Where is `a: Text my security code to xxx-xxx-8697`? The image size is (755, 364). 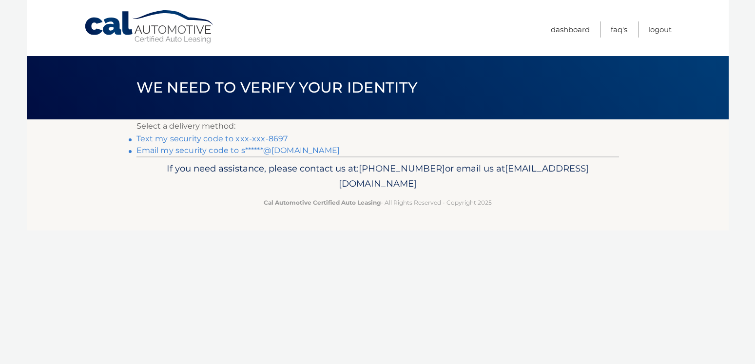 a: Text my security code to xxx-xxx-8697 is located at coordinates (212, 138).